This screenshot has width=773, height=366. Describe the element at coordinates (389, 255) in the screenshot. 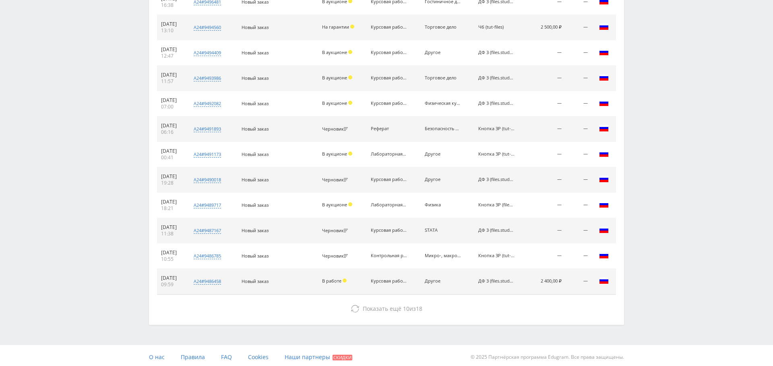

I see `div: Контрольная работа` at that location.